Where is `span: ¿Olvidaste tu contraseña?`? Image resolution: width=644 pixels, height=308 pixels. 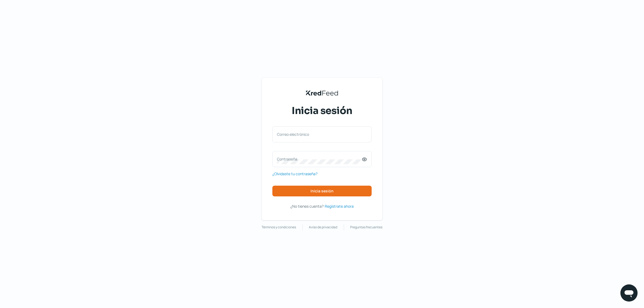 span: ¿Olvidaste tu contraseña? is located at coordinates (295, 174).